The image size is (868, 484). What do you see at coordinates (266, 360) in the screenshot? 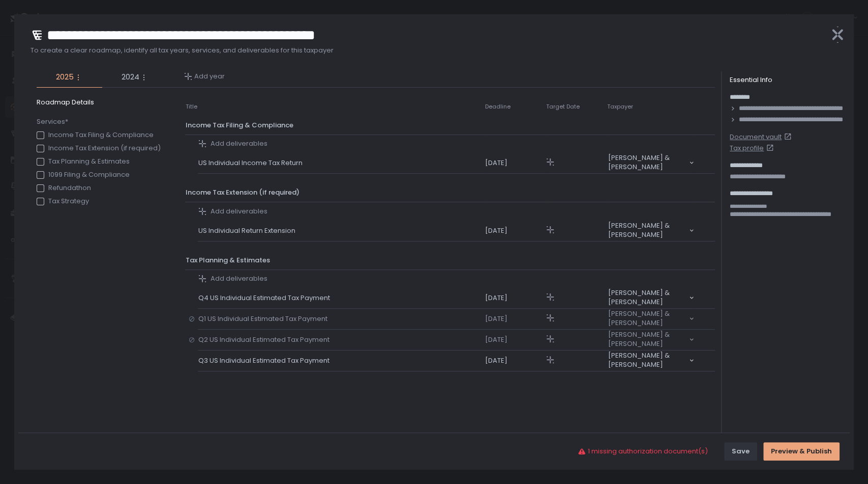
I see `span: Q3 US Individual Estimated Tax Payment` at bounding box center [266, 360].